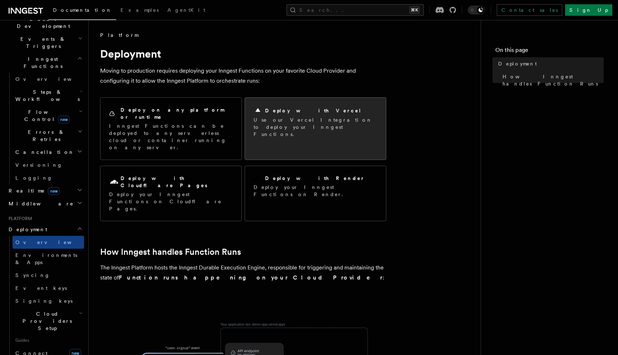  Describe the element at coordinates (315, 191) in the screenshot. I see `p: Deploy your Inngest Functions on Render.` at that location.